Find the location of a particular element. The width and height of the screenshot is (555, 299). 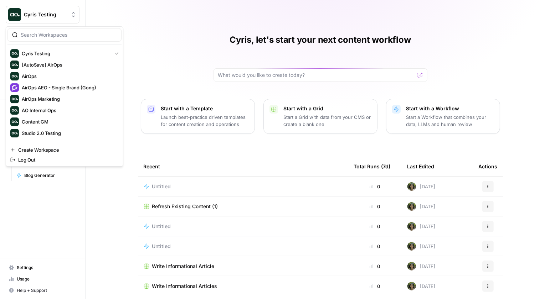

span: AO Internal Ops is located at coordinates (69, 111).